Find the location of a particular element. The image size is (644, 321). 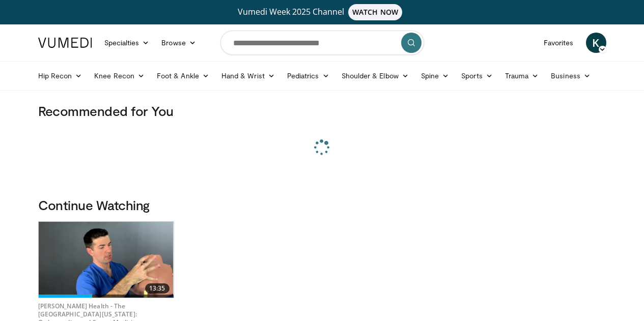

input: Search topics, interventions is located at coordinates (323, 42).